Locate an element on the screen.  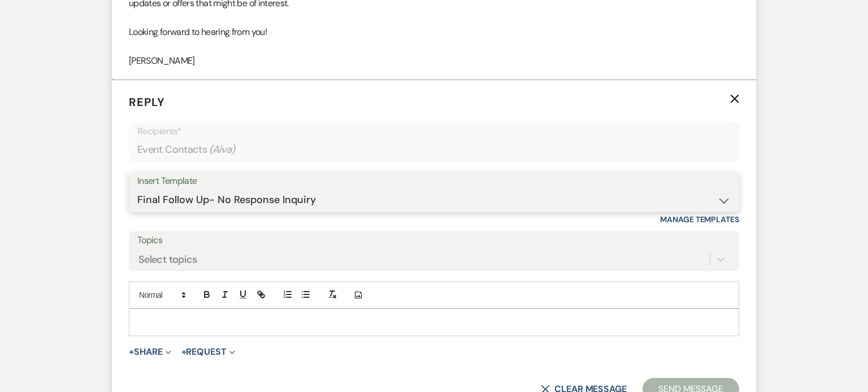
div: Select topics is located at coordinates (168, 260).